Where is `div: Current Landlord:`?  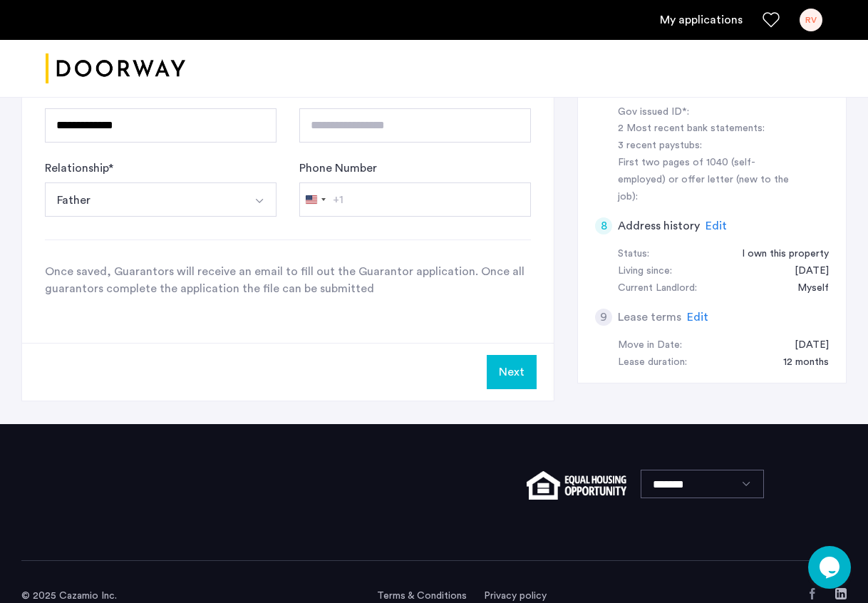
div: Current Landlord: is located at coordinates (658, 288).